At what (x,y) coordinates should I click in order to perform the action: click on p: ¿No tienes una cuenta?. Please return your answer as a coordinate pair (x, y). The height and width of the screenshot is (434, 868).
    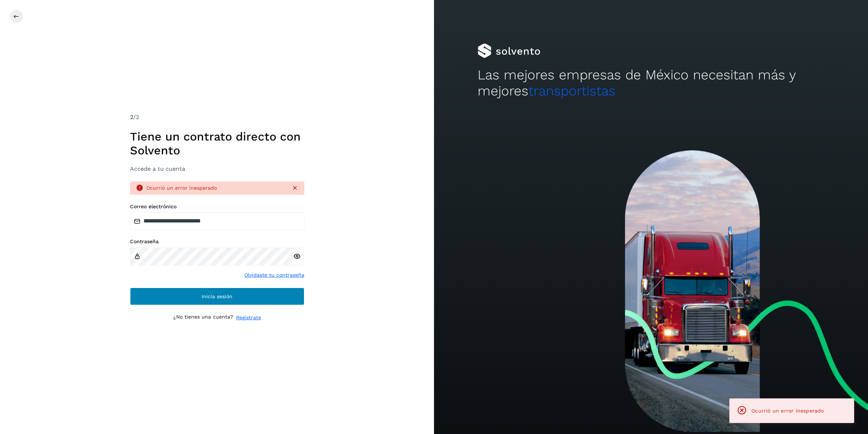
    Looking at the image, I should click on (203, 317).